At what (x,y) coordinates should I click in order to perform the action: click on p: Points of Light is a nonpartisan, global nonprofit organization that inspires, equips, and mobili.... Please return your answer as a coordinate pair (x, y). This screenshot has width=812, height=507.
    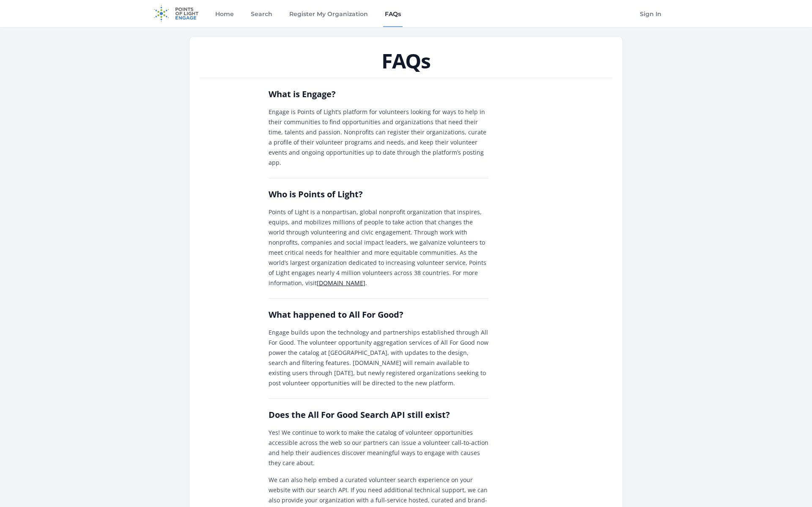
    Looking at the image, I should click on (378, 248).